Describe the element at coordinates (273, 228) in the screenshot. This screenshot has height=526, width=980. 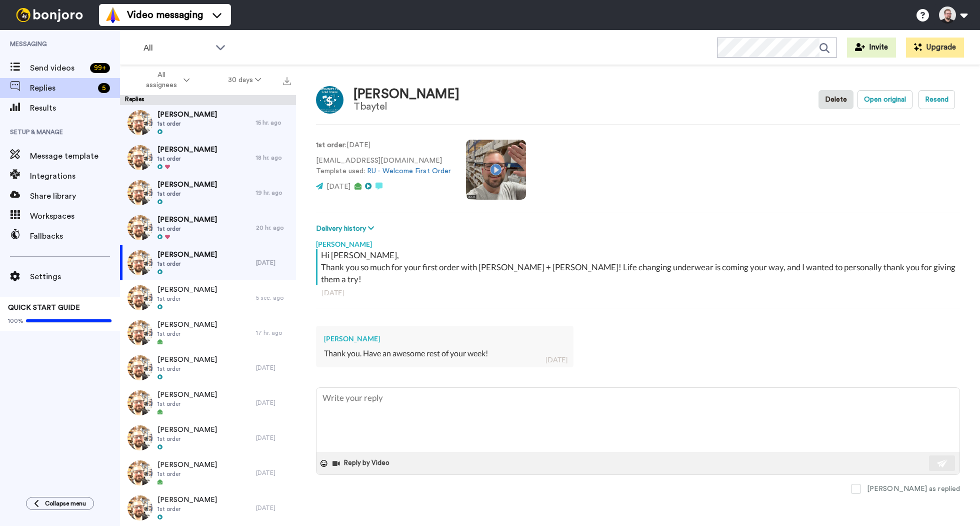
I see `div: 20 hr. ago` at that location.